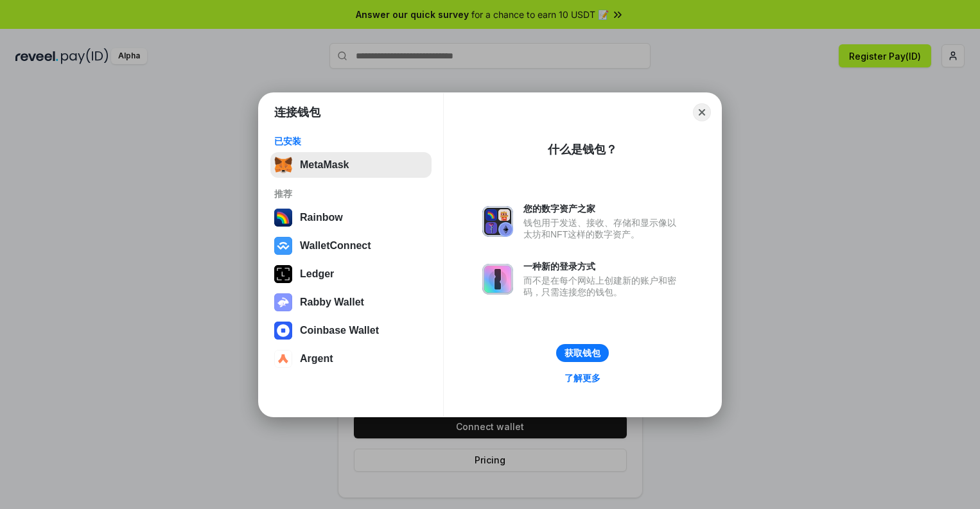 The width and height of the screenshot is (980, 509). What do you see at coordinates (350, 302) in the screenshot?
I see `button: Rabby Wallet` at bounding box center [350, 302].